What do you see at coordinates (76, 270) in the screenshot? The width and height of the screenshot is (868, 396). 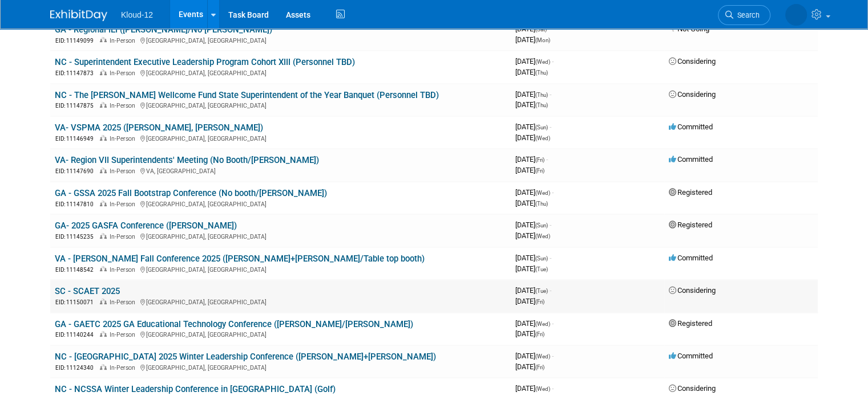 I see `span: EID: 11148542` at bounding box center [76, 270].